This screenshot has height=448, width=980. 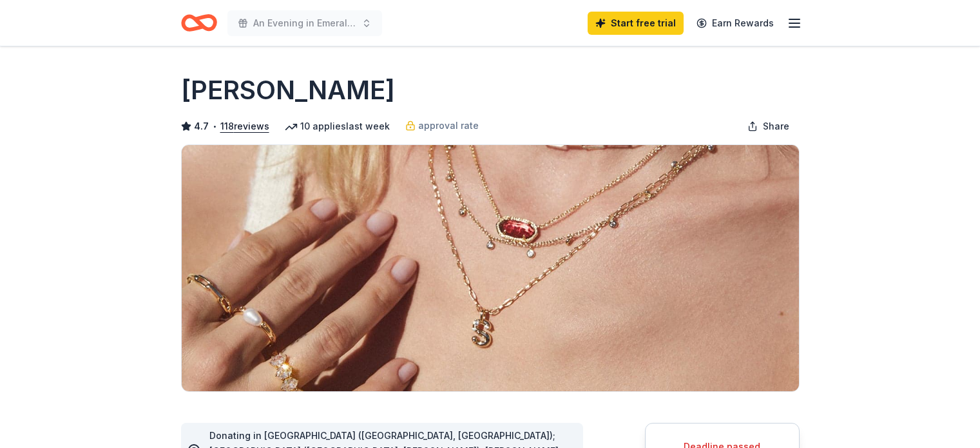 What do you see at coordinates (448, 126) in the screenshot?
I see `span: approval rate` at bounding box center [448, 126].